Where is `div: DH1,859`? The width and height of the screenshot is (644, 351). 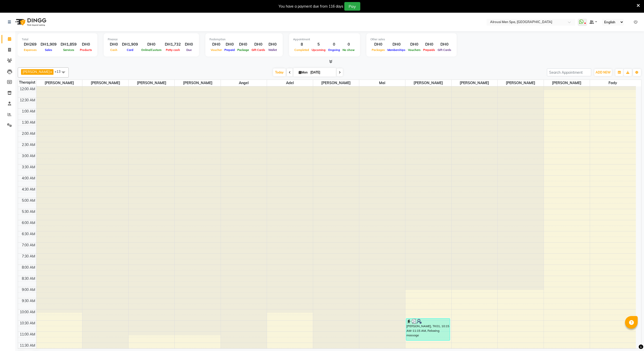 div: DH1,859 is located at coordinates (69, 45).